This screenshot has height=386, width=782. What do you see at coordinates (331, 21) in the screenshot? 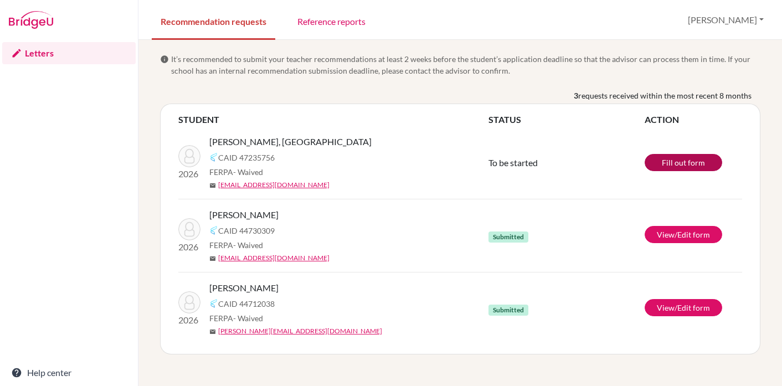
I see `a: Reference reports` at bounding box center [331, 21].